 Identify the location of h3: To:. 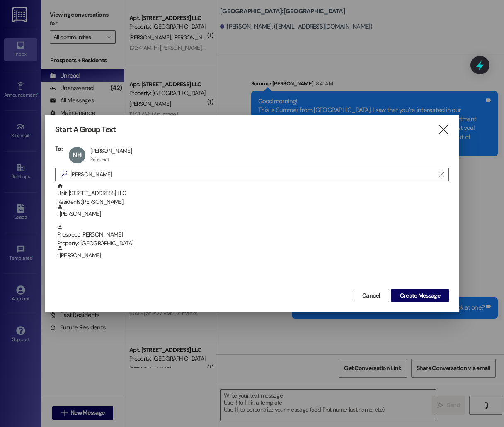
(59, 148).